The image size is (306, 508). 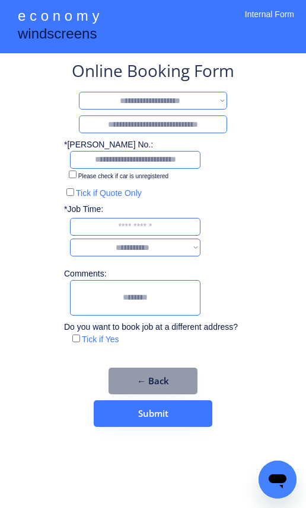 I want to click on div: Internal Form, so click(x=269, y=22).